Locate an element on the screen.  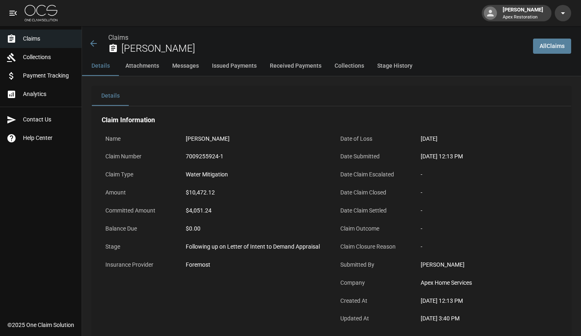
div: © 2025 One Claim Solution is located at coordinates (41, 325).